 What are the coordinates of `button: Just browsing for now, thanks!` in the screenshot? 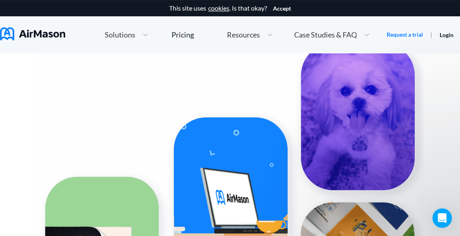 It's located at (103, 181).